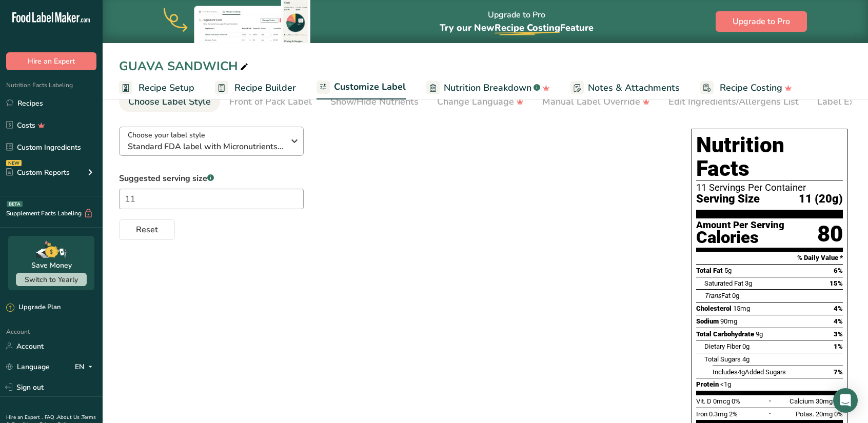 The height and width of the screenshot is (423, 868). Describe the element at coordinates (830, 234) in the screenshot. I see `div: 80` at that location.